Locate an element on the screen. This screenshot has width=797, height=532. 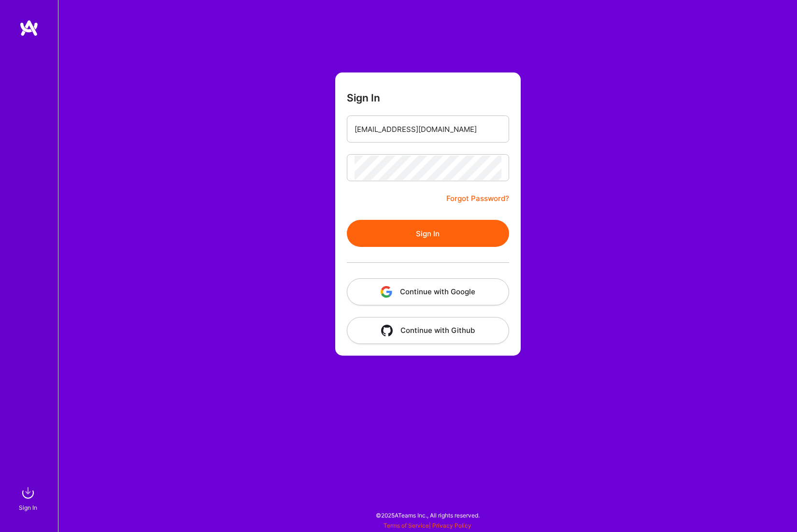
h3: Sign In is located at coordinates (363, 98).